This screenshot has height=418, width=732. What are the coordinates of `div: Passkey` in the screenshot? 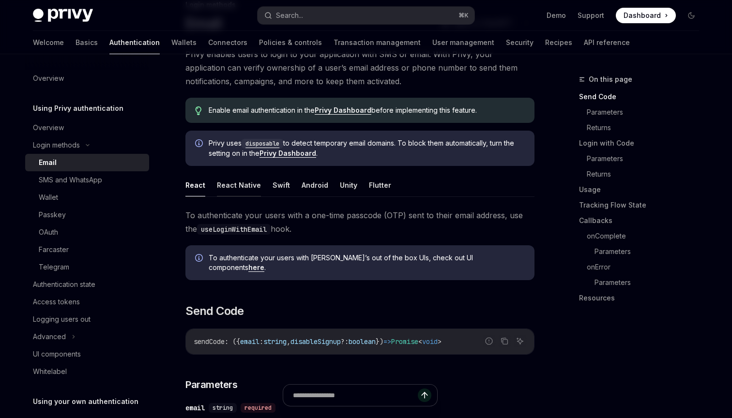 It's located at (52, 215).